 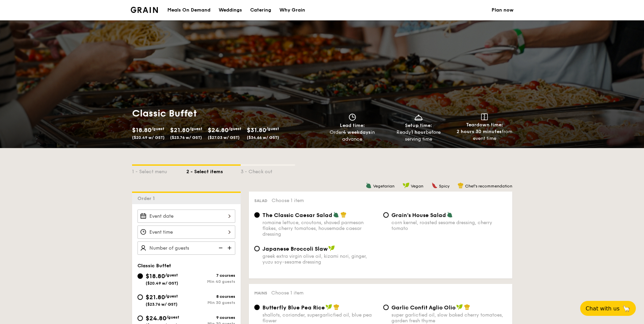 What do you see at coordinates (449, 318) in the screenshot?
I see `div: super garlicfied oil, slow baked cherry tomatoes, garden fresh thyme` at bounding box center [449, 318].